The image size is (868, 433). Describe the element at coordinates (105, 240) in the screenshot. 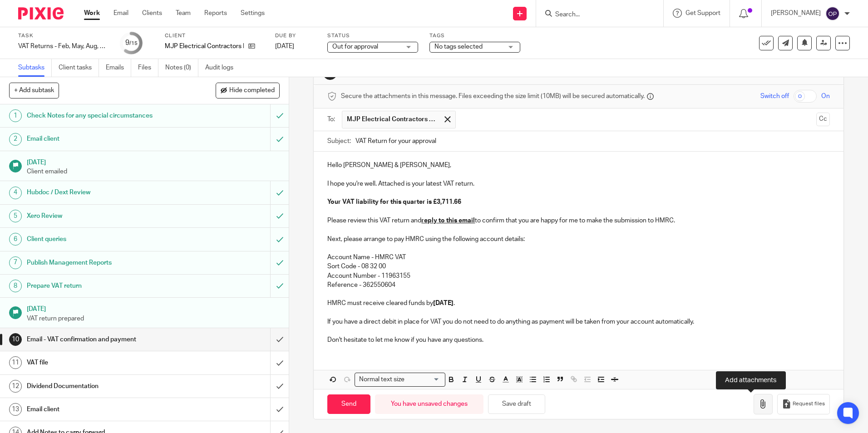

I see `h1: Client queries` at that location.